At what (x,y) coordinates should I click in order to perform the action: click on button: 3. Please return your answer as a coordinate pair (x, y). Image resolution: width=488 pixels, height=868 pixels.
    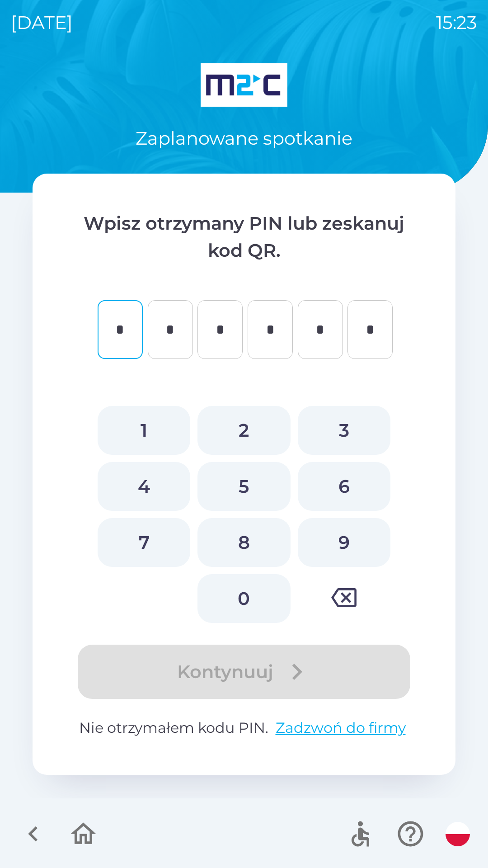
    Looking at the image, I should click on (344, 430).